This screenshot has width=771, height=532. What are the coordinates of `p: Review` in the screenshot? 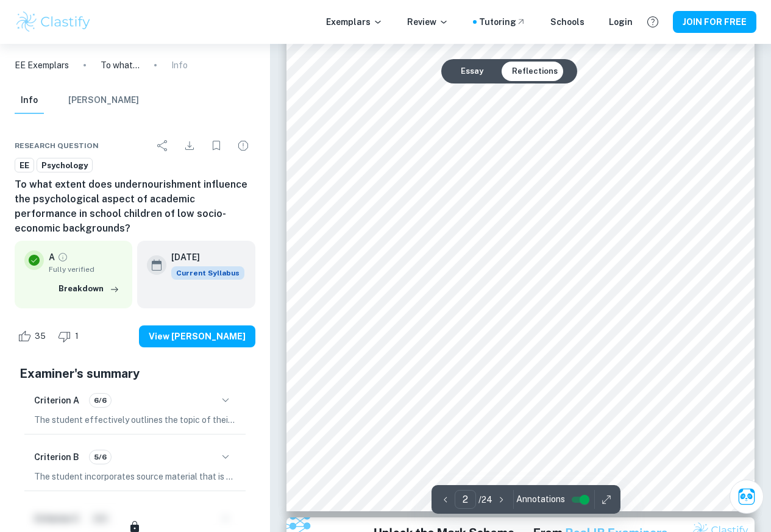 It's located at (428, 22).